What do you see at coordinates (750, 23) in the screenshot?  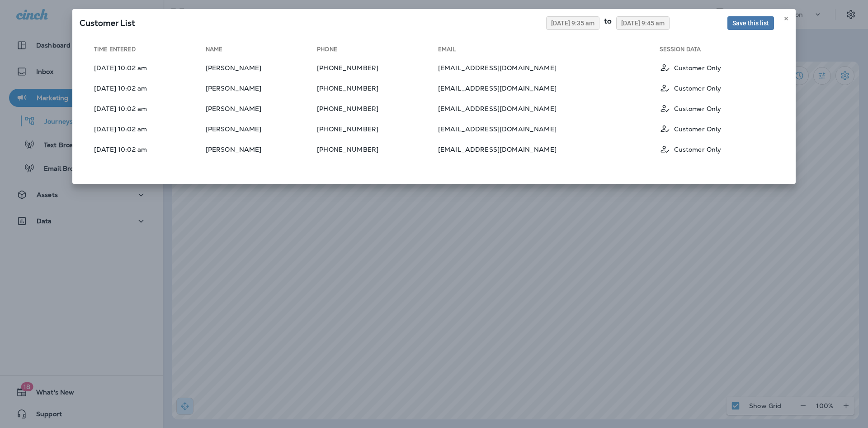 I see `span: Save this list` at bounding box center [750, 23].